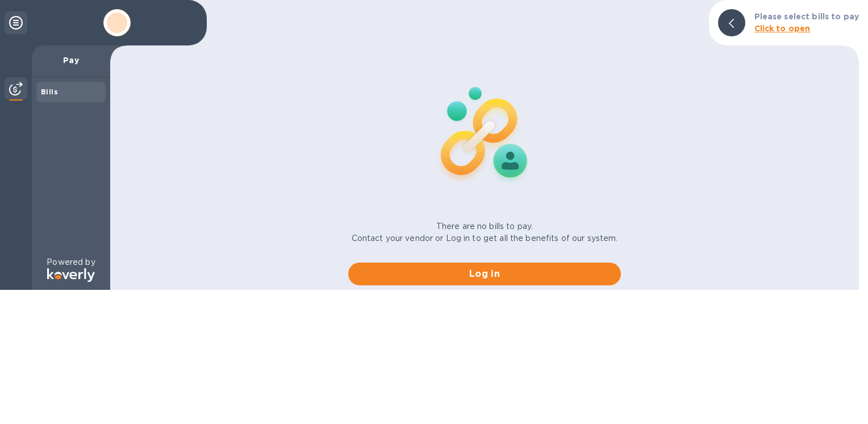 Image resolution: width=868 pixels, height=424 pixels. What do you see at coordinates (782, 28) in the screenshot?
I see `b: Click to open` at bounding box center [782, 28].